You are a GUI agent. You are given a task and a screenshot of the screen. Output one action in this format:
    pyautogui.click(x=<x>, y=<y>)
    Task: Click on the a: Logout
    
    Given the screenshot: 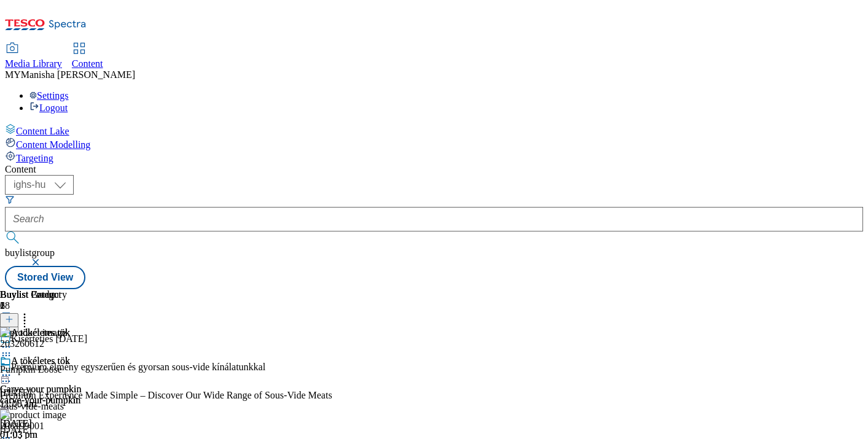 What is the action you would take?
    pyautogui.click(x=48, y=107)
    